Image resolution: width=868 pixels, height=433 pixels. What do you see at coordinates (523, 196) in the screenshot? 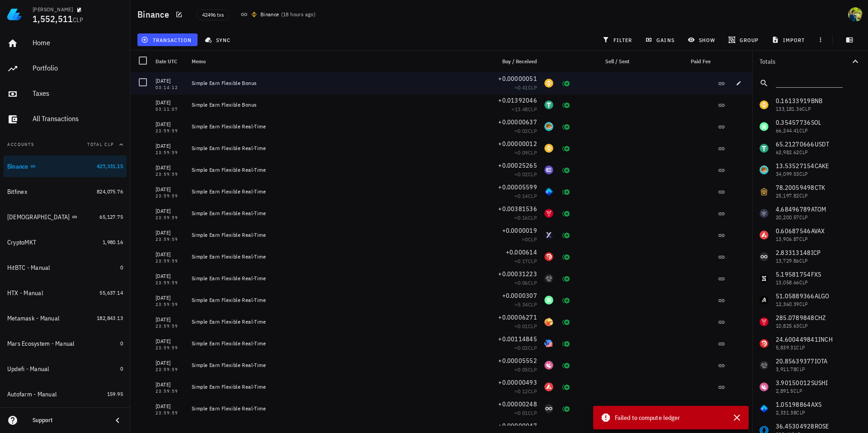
I see `span: 0.14` at bounding box center [523, 196].